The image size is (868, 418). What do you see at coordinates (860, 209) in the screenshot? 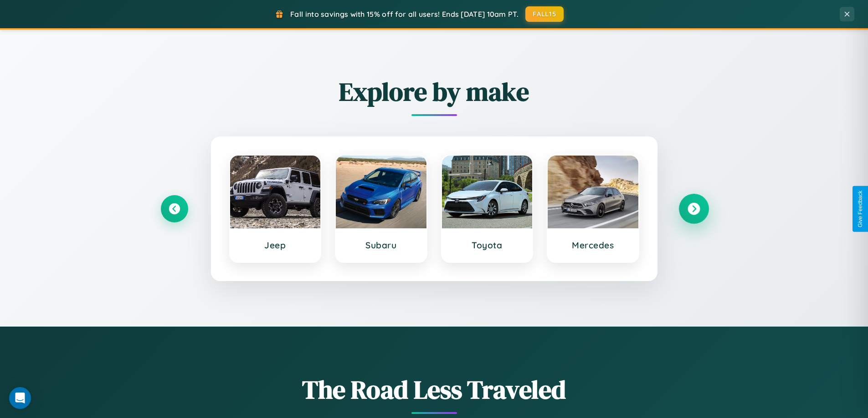
I see `div: Give Feedback` at bounding box center [860, 209].